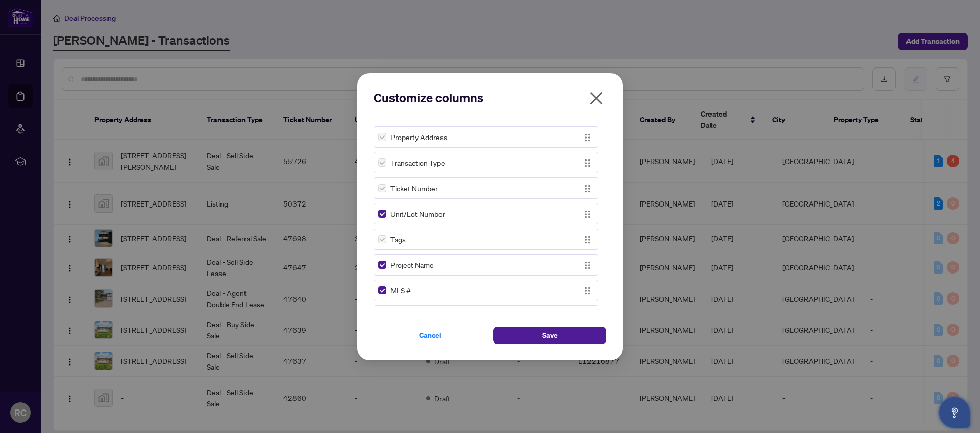 This screenshot has width=980, height=433. What do you see at coordinates (486, 265) in the screenshot?
I see `div: Project NameDrag Icon` at bounding box center [486, 265].